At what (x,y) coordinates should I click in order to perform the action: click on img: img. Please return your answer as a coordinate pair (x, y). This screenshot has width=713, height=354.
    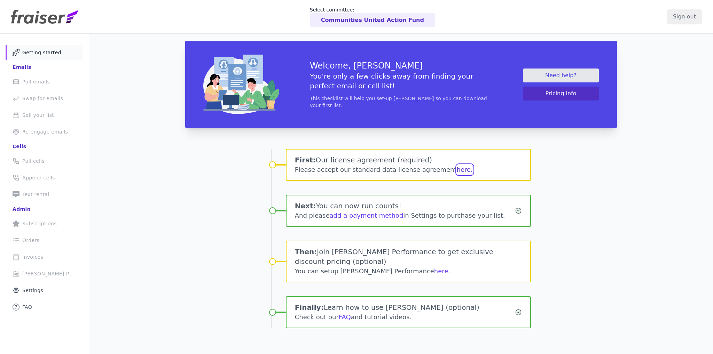
    Looking at the image, I should click on (241, 84).